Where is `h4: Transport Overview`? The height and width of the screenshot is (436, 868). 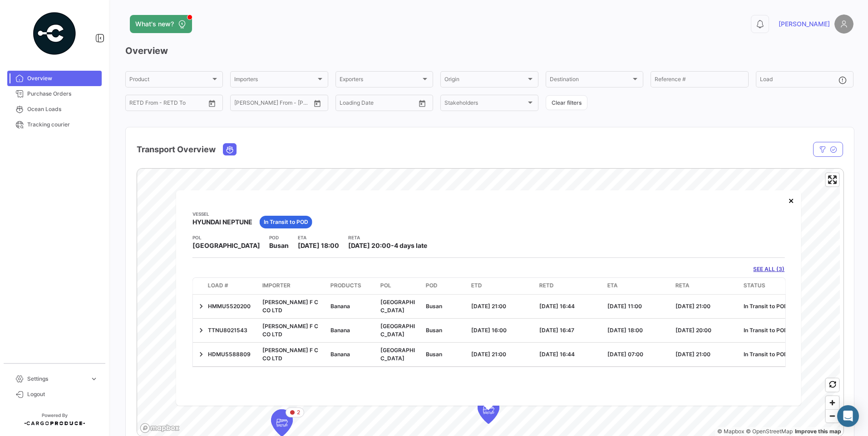
h4: Transport Overview is located at coordinates (176, 150).